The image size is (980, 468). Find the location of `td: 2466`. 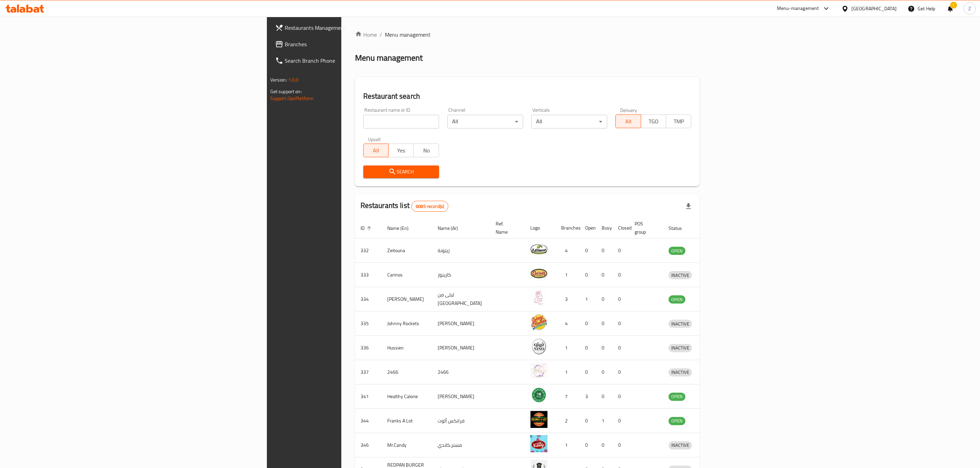

td: 2466 is located at coordinates (461, 372).